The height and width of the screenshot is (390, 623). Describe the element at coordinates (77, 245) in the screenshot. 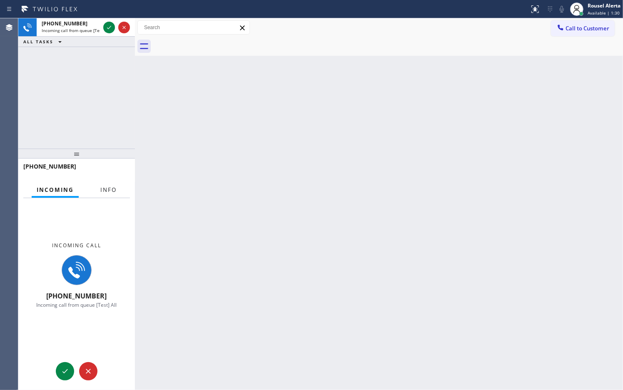

I see `span: Incoming call` at that location.